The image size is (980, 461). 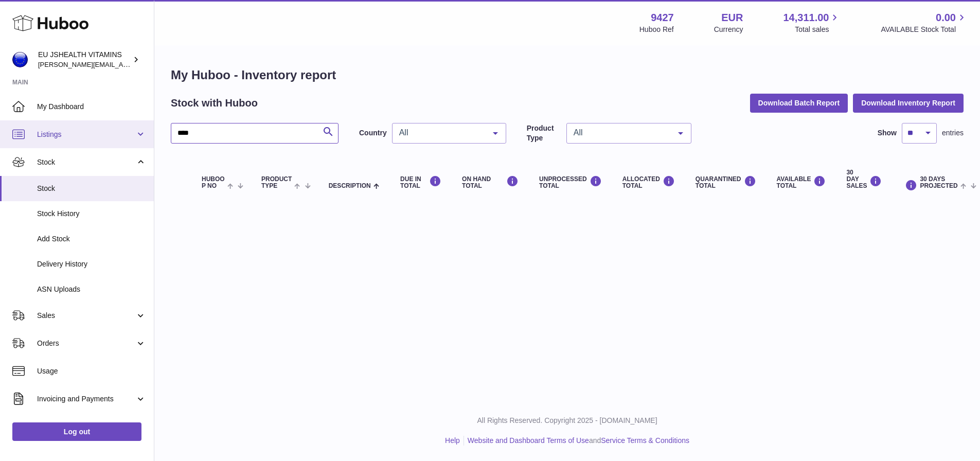 I want to click on span: Huboo P no, so click(x=213, y=183).